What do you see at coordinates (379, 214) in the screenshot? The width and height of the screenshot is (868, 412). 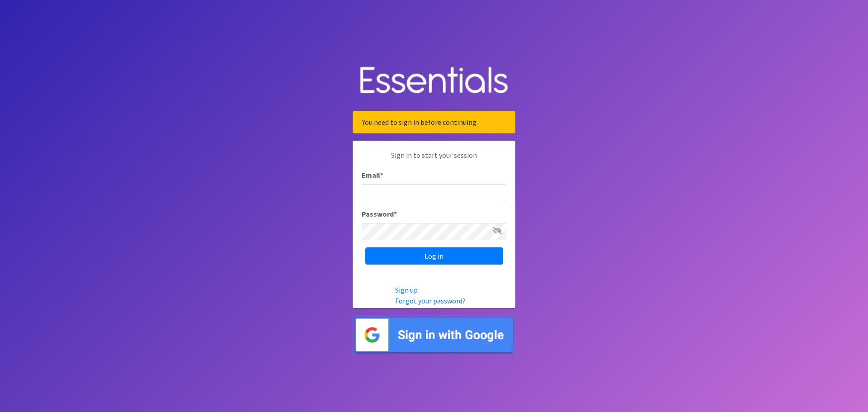 I see `label: Password` at bounding box center [379, 214].